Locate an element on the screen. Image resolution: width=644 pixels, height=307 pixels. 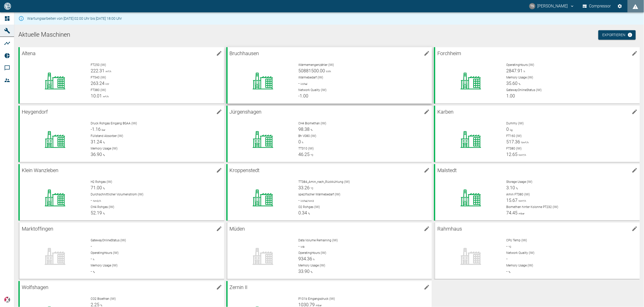
span: CH4 Rohgas (IW) is located at coordinates (102, 207).